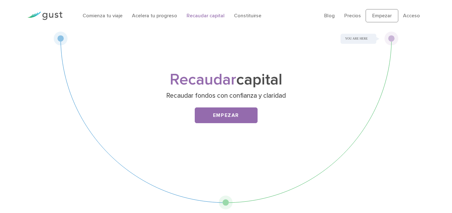 The width and height of the screenshot is (452, 213). What do you see at coordinates (412, 15) in the screenshot?
I see `font: Acceso` at bounding box center [412, 15].